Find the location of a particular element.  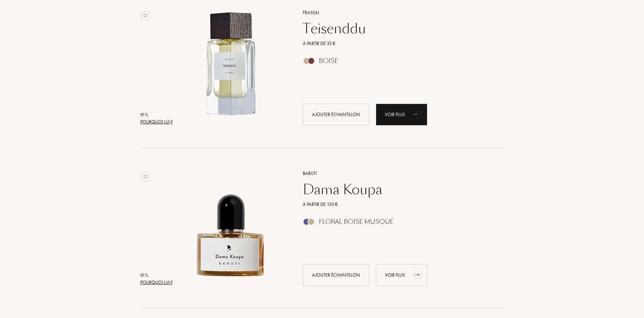

img: Dama Koupa Baruti is located at coordinates (230, 225).